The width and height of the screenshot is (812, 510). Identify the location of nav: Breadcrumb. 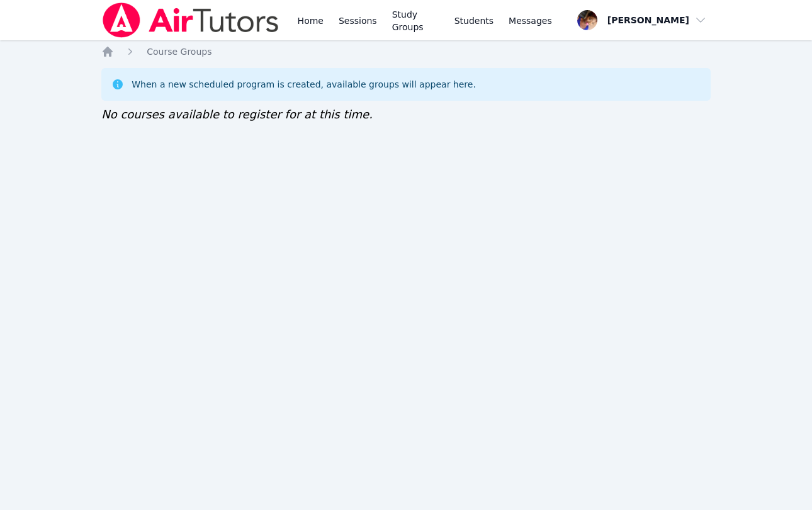
(406, 51).